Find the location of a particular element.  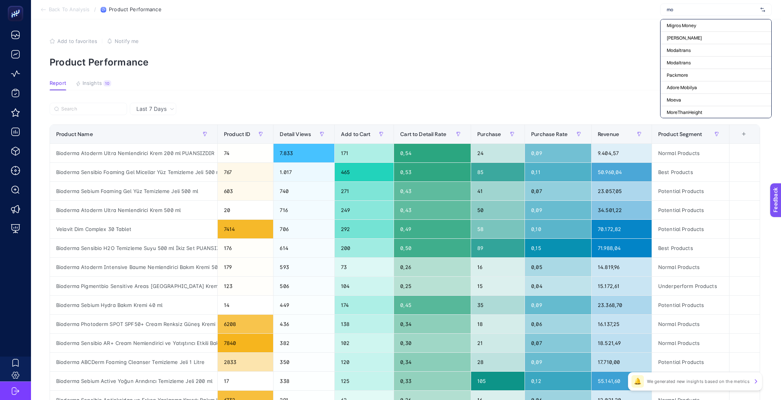

div: 436 is located at coordinates (304, 324).